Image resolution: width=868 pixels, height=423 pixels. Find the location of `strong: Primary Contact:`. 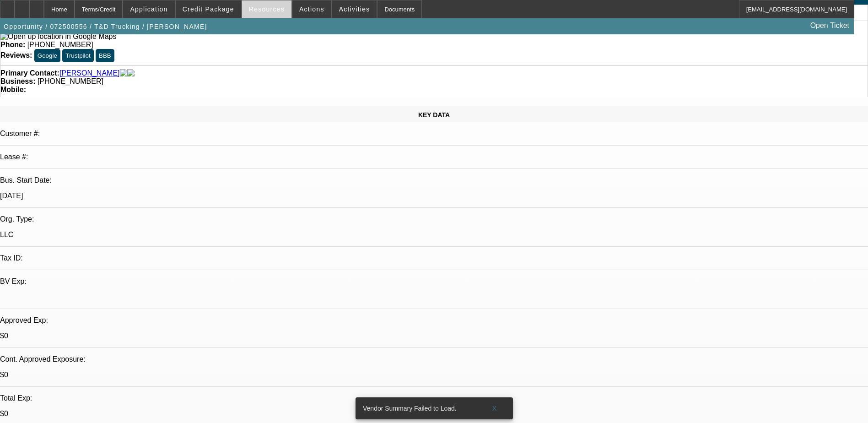

strong: Primary Contact: is located at coordinates (30, 73).